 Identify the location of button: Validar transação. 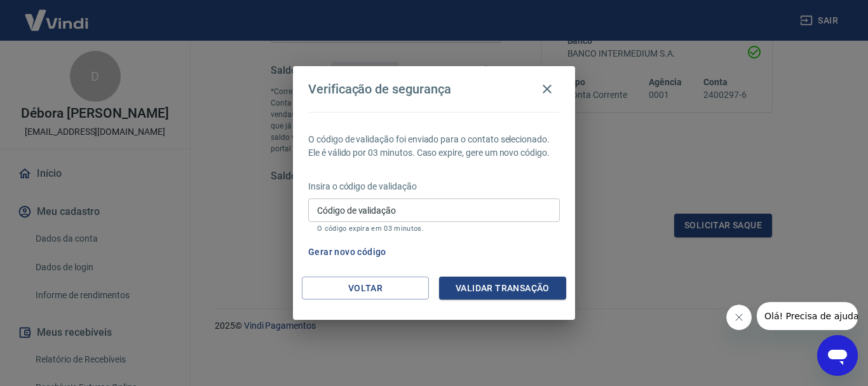
(502, 288).